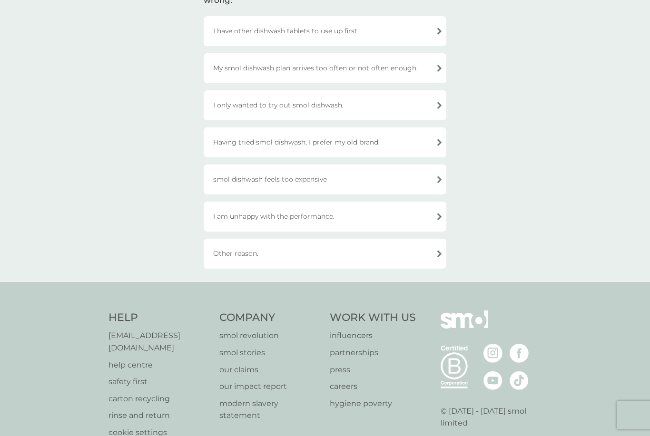  What do you see at coordinates (373, 336) in the screenshot?
I see `a: influencers` at bounding box center [373, 336].